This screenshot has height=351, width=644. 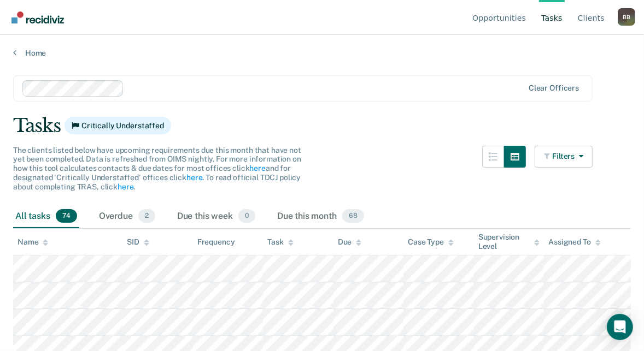 What do you see at coordinates (117, 125) in the screenshot?
I see `span: Critically Understaffed` at bounding box center [117, 125].